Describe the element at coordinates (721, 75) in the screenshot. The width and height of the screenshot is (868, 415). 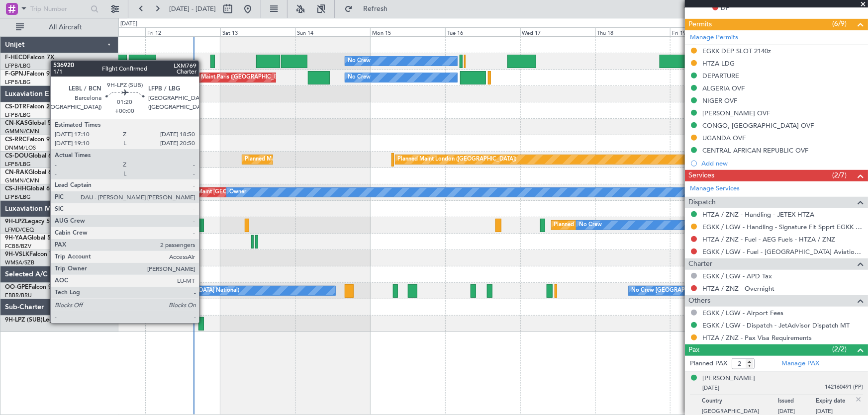
I see `div: DEPARTURE` at that location.